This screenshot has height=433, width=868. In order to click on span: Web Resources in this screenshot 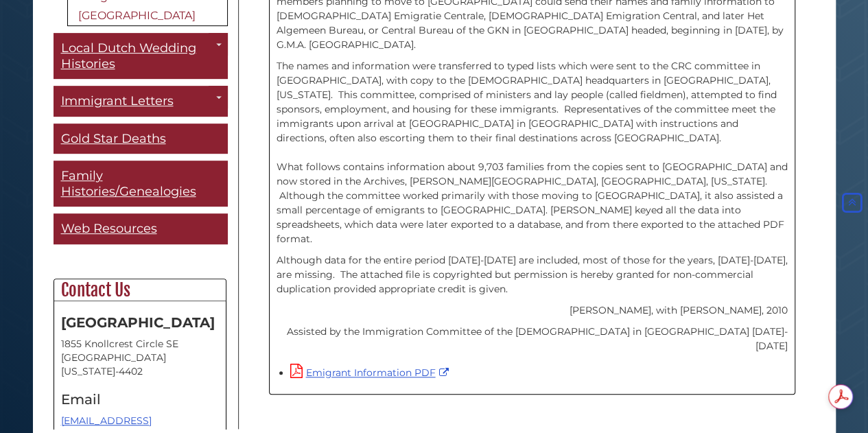, I will do `click(109, 228)`.